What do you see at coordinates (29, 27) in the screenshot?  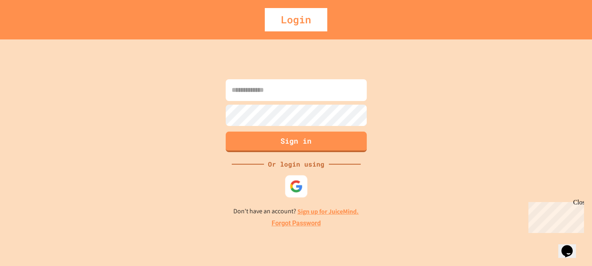 I see `div: Chat with us now!Close` at bounding box center [29, 27].